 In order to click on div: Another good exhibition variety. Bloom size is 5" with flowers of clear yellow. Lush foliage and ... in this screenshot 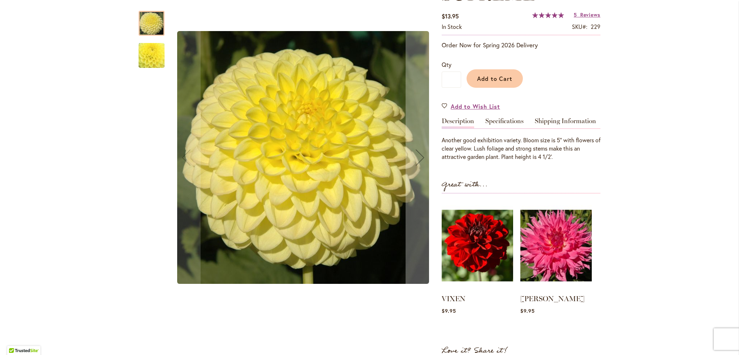, I will do `click(521, 148)`.